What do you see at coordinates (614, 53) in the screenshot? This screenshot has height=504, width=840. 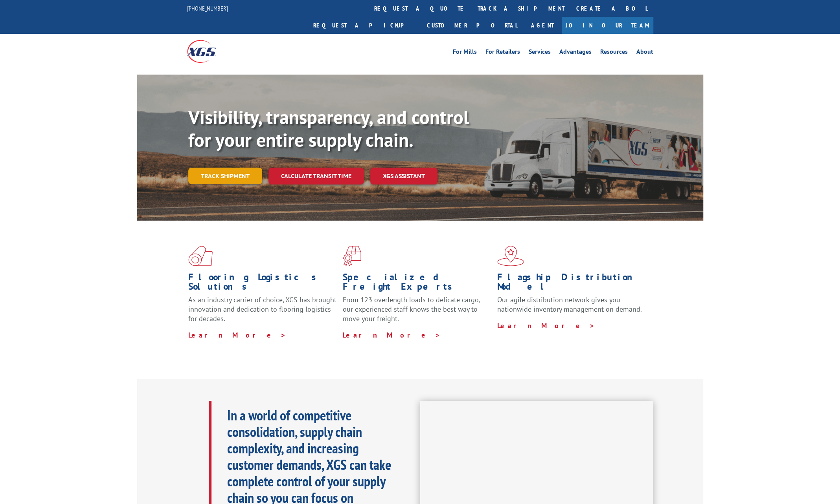 I see `a: Resources` at bounding box center [614, 53].